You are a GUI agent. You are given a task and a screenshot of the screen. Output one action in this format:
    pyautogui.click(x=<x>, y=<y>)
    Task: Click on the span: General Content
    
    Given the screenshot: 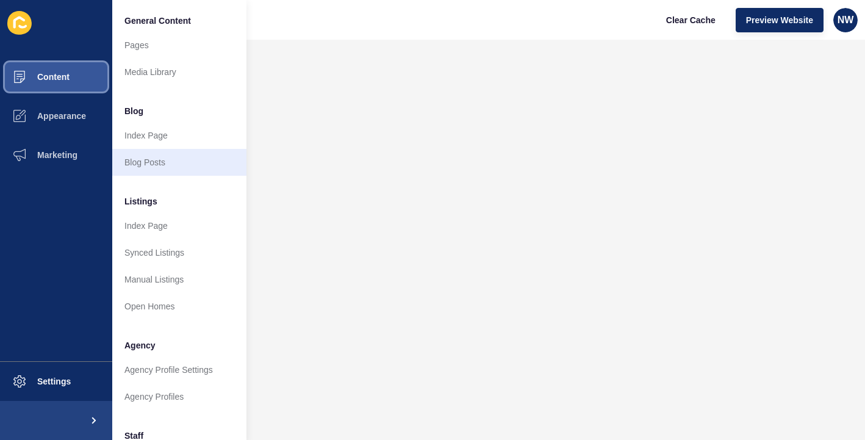 What is the action you would take?
    pyautogui.click(x=157, y=21)
    